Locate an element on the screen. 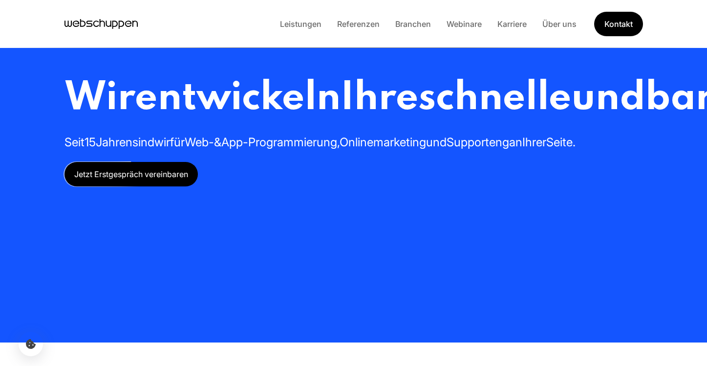  span: Wir is located at coordinates (100, 98).